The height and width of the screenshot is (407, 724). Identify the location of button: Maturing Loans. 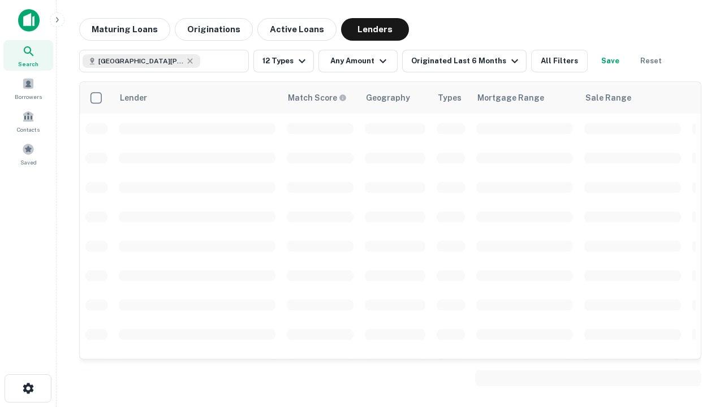
(124, 29).